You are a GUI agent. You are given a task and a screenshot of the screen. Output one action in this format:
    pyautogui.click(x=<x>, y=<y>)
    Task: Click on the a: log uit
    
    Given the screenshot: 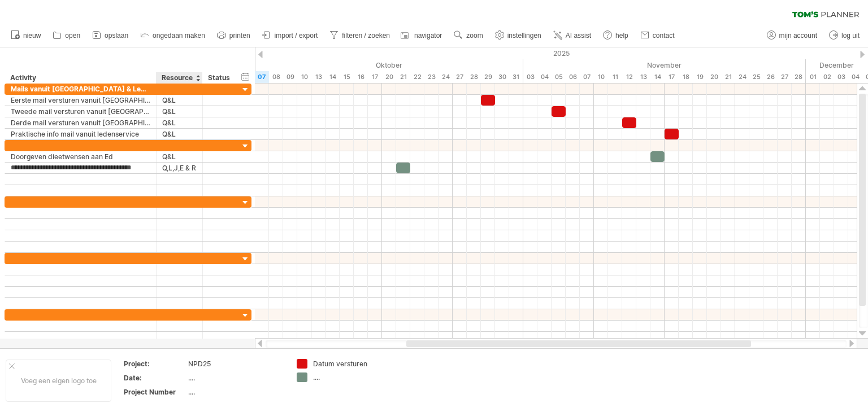 What is the action you would take?
    pyautogui.click(x=844, y=35)
    